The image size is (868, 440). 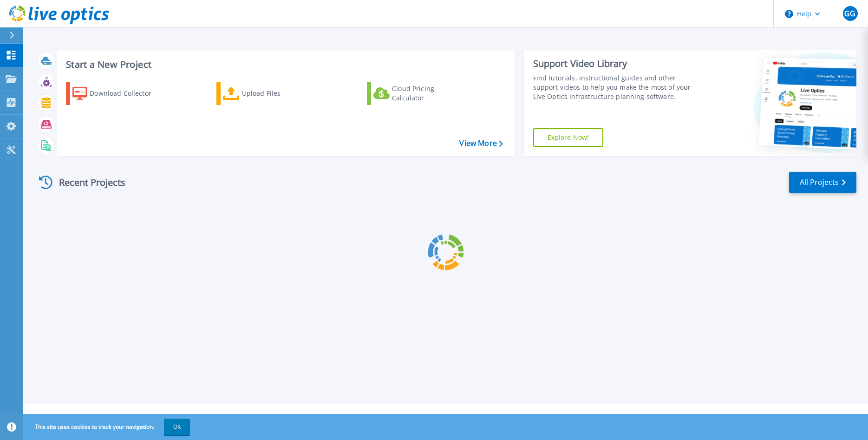 What do you see at coordinates (568, 137) in the screenshot?
I see `a: Explore Now!` at bounding box center [568, 137].